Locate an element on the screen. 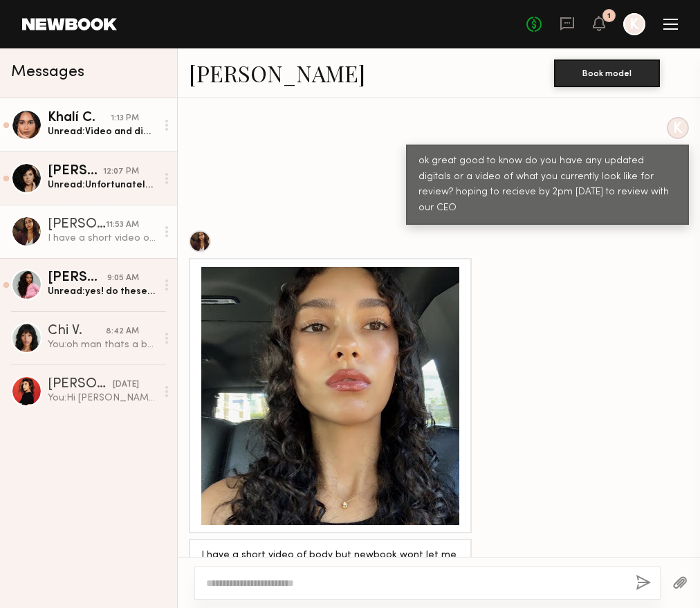 This screenshot has height=608, width=700. a: K is located at coordinates (634, 24).